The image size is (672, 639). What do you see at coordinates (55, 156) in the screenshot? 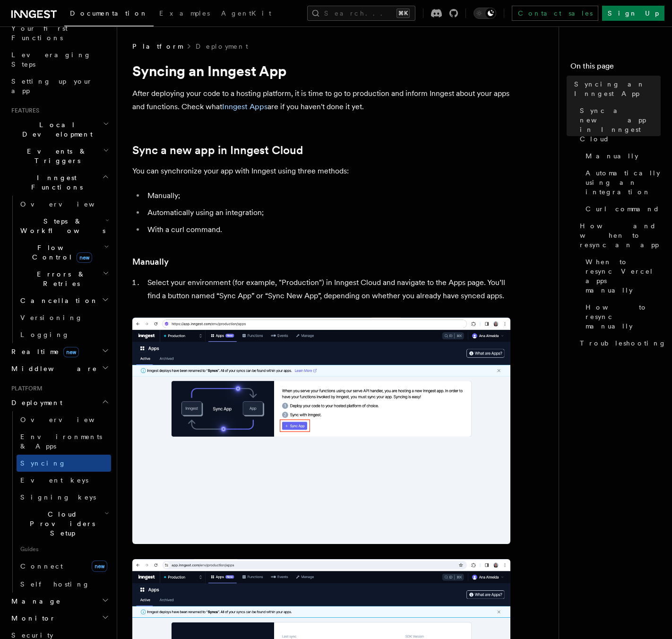
I see `span: Events & Triggers` at bounding box center [55, 156].